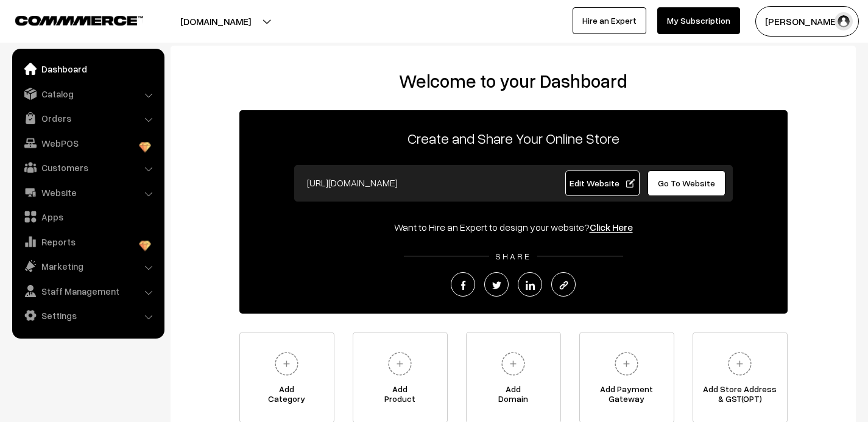 The width and height of the screenshot is (868, 422). I want to click on a: Dashboard, so click(87, 69).